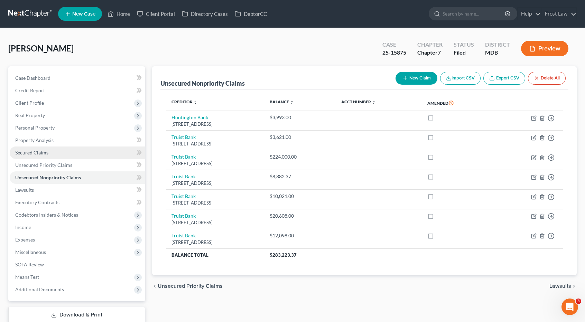  What do you see at coordinates (203, 83) in the screenshot?
I see `div: Unsecured Nonpriority Claims` at bounding box center [203, 83].